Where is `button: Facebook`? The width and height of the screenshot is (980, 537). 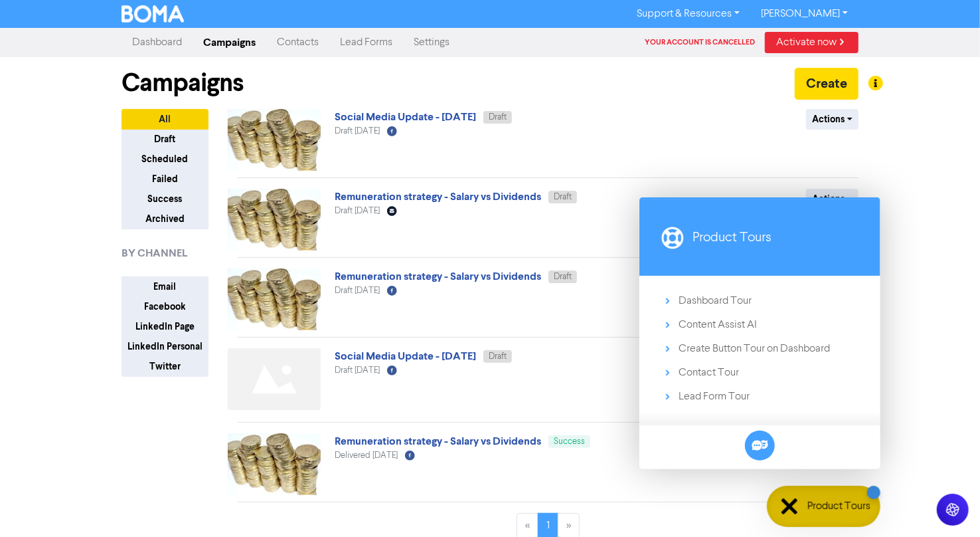
button: Facebook is located at coordinates (165, 306).